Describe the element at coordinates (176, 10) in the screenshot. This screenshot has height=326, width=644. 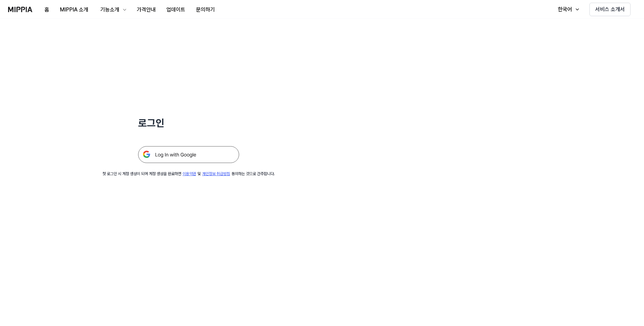
I see `button: 업데이트` at that location.